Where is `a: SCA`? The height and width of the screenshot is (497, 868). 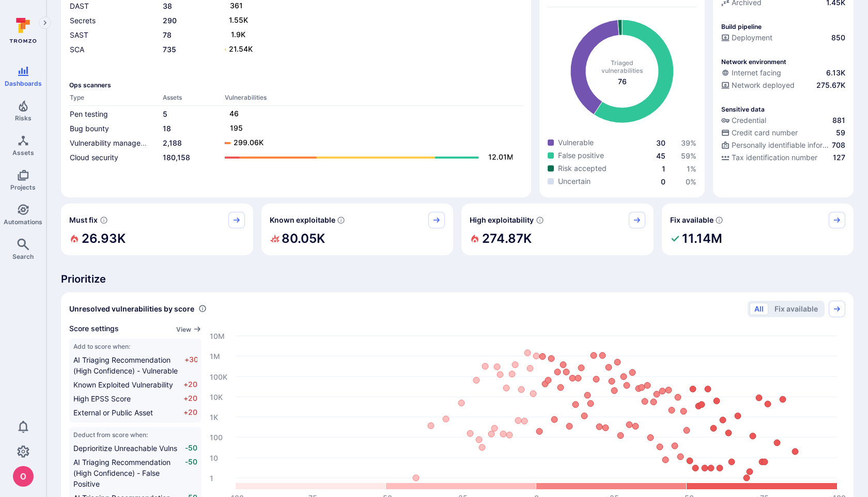 a: SCA is located at coordinates (77, 49).